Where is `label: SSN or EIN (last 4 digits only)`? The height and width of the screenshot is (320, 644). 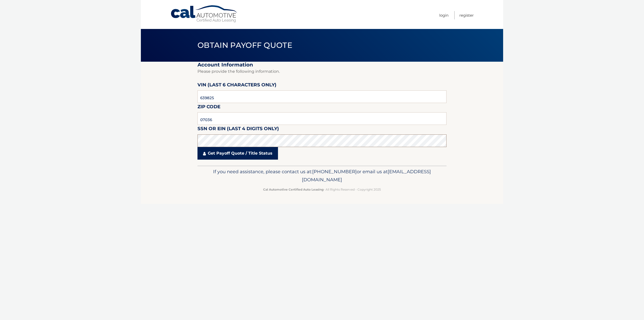 label: SSN or EIN (last 4 digits only) is located at coordinates (238, 129).